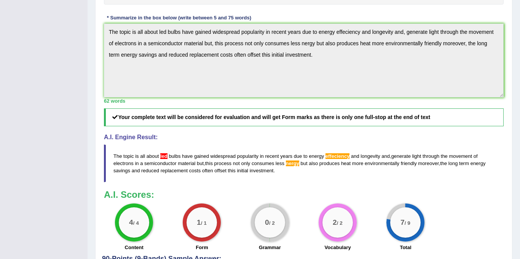 This screenshot has width=520, height=259. What do you see at coordinates (237, 163) in the screenshot?
I see `span: not` at bounding box center [237, 163].